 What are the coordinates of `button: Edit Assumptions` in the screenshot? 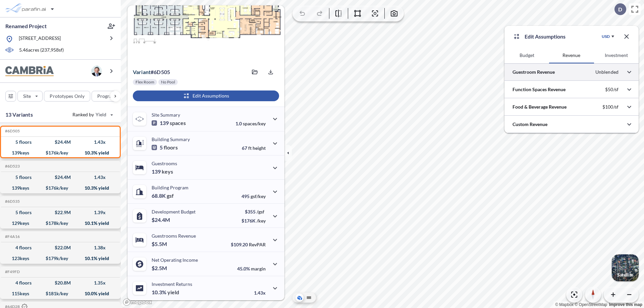 It's located at (206, 95).